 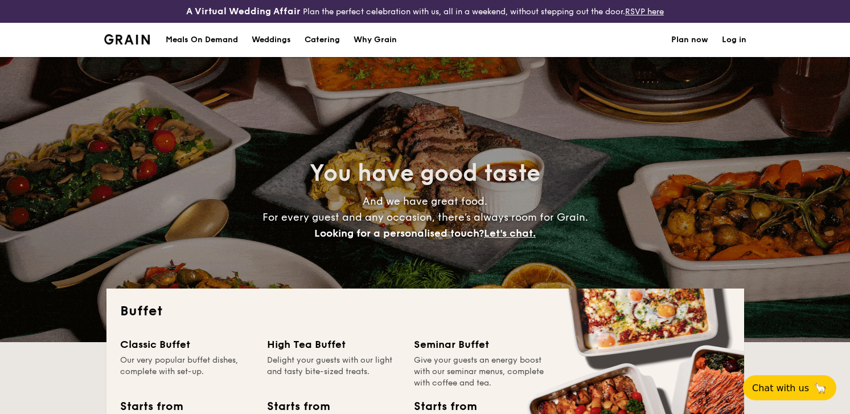 I want to click on div: Plan the perfect celebration with us, all in a weekend, without stepping out the door., so click(x=425, y=11).